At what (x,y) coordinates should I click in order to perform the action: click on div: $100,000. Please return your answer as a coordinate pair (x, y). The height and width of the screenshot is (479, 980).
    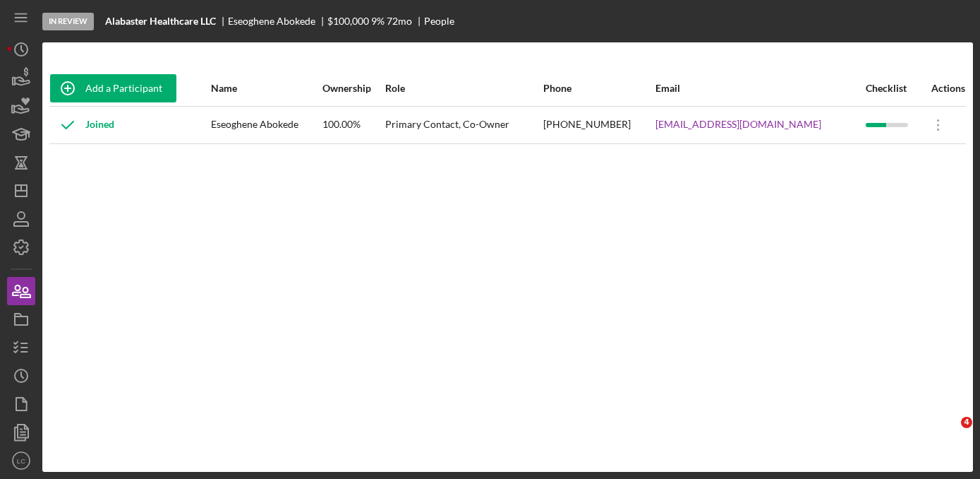
    Looking at the image, I should click on (348, 21).